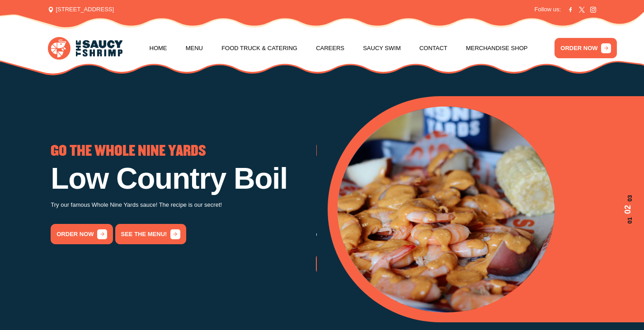 This screenshot has width=644, height=330. I want to click on span: GO THE WHOLE NINE YARDS, so click(128, 152).